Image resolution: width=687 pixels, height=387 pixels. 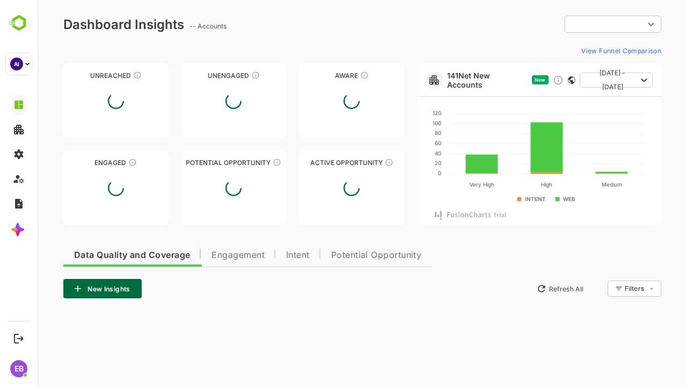 I want to click on div: Potential Opportunity, so click(x=197, y=162).